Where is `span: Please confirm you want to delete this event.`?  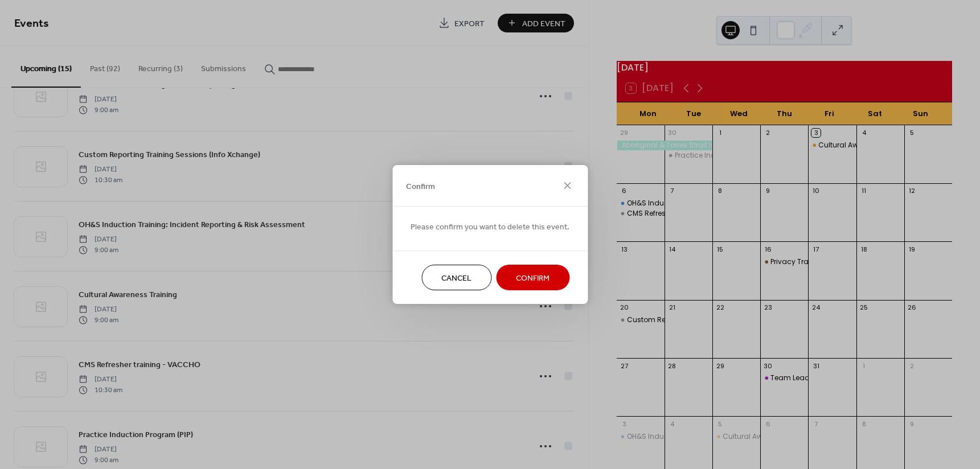 span: Please confirm you want to delete this event. is located at coordinates (490, 227).